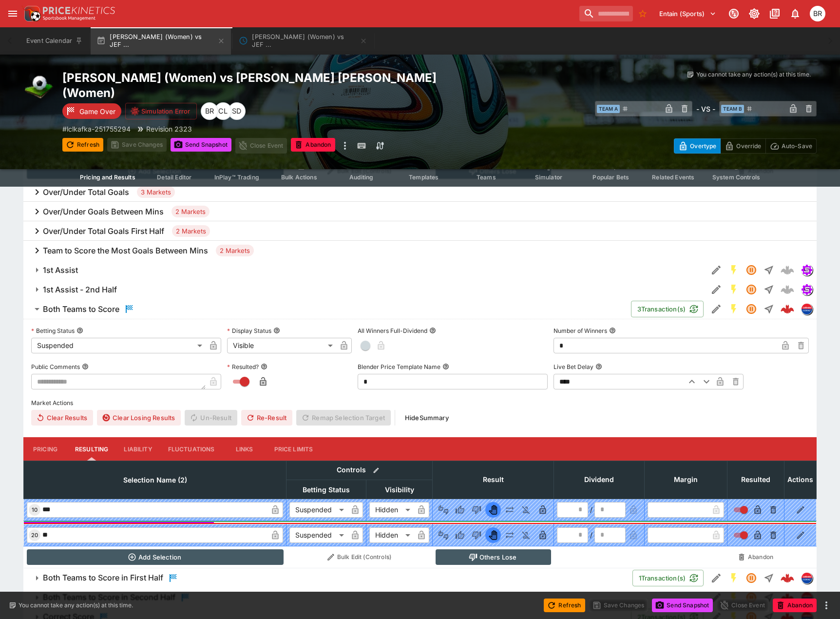 The width and height of the screenshot is (840, 619). Describe the element at coordinates (327, 309) in the screenshot. I see `button: Both Teams to Score` at that location.